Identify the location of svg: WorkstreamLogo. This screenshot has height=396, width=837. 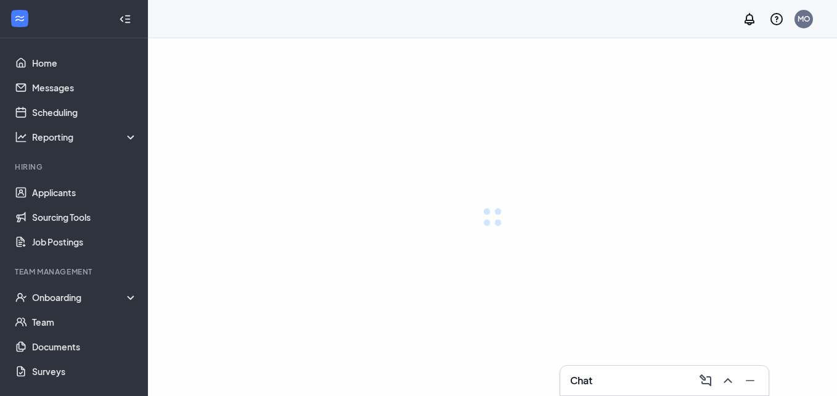
(20, 18).